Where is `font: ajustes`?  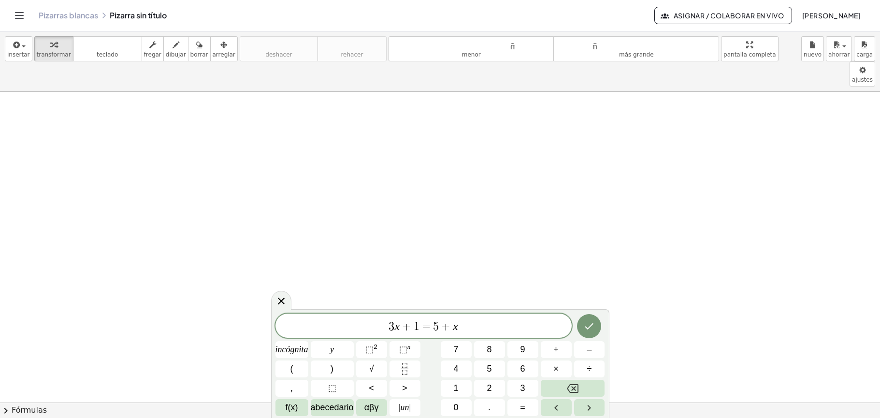
font: ajustes is located at coordinates (862, 80).